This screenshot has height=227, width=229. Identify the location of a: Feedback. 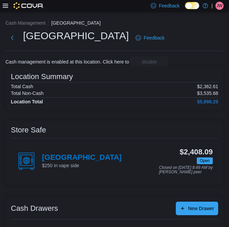
(150, 38).